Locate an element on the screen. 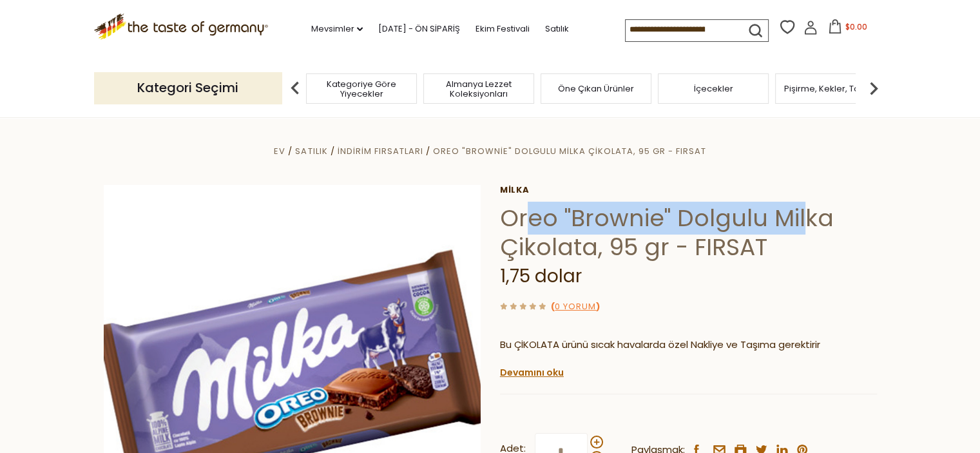 The width and height of the screenshot is (980, 453). font: Ev is located at coordinates (280, 151).